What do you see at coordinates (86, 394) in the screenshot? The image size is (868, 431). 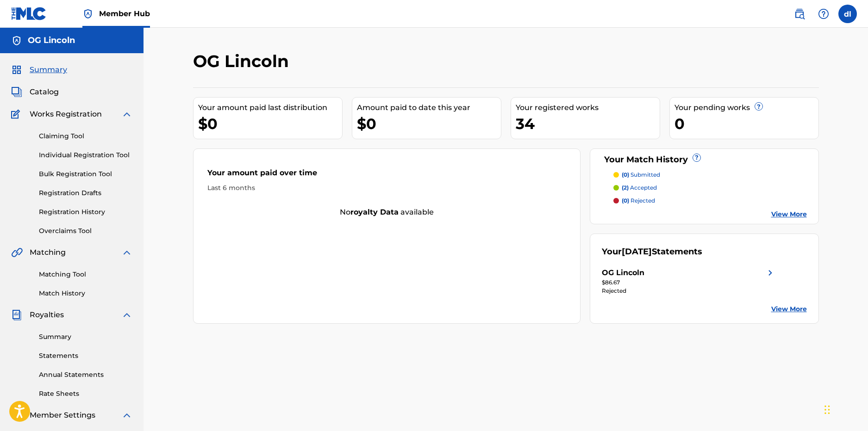 I see `a: Rate Sheets` at bounding box center [86, 394].